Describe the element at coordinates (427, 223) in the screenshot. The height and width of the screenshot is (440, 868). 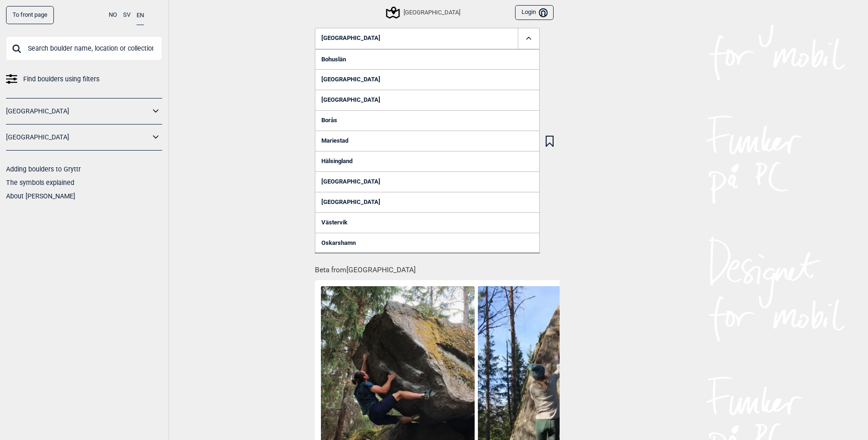
I see `a: Västervik` at that location.